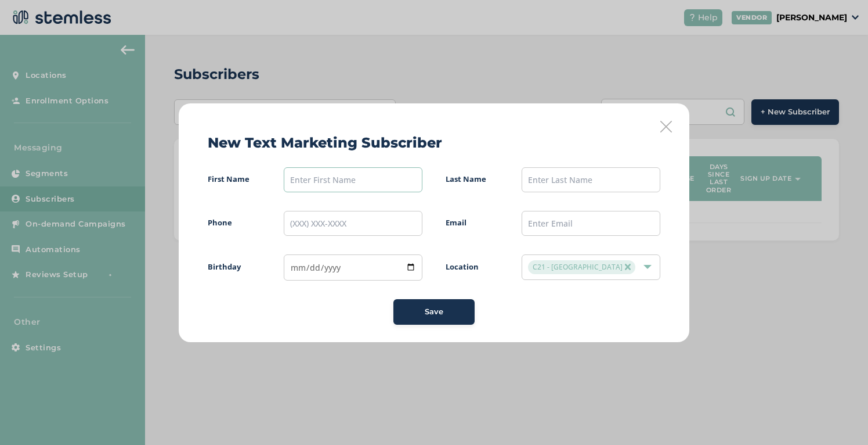  Describe the element at coordinates (353, 179) in the screenshot. I see `input: Enter First Name` at that location.